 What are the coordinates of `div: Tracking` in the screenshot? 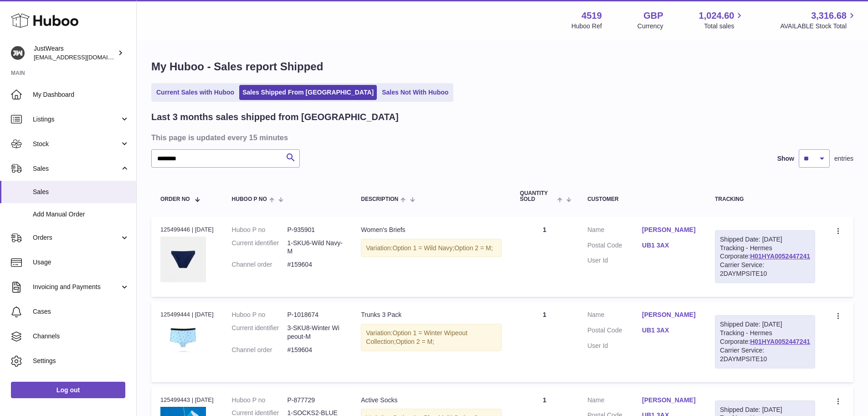 It's located at (765, 199).